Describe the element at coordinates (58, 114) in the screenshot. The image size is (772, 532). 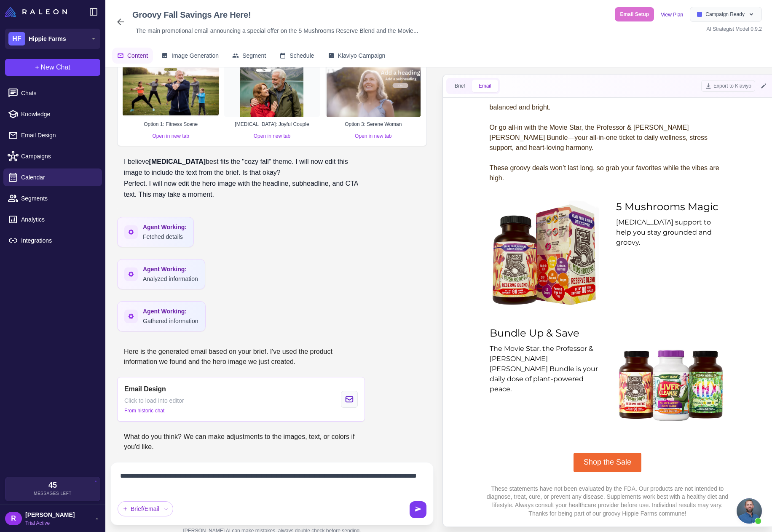
I see `span: Knowledge` at that location.